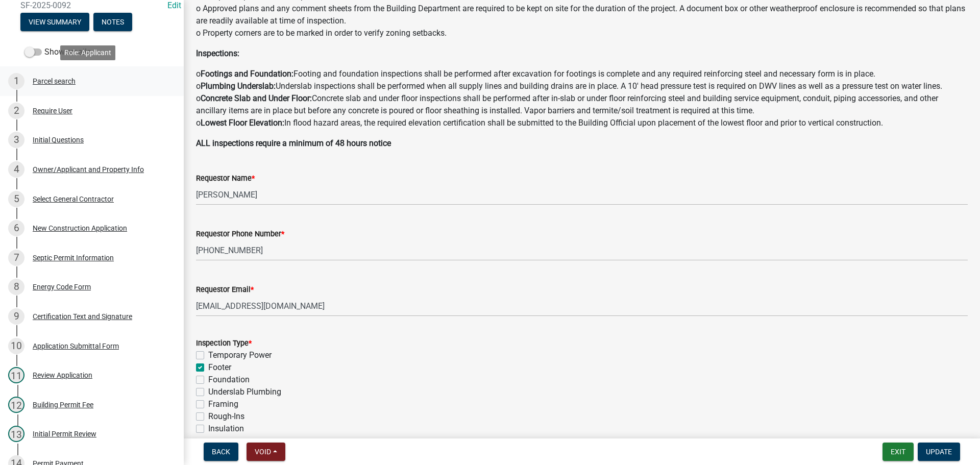  Describe the element at coordinates (240, 234) in the screenshot. I see `label: Requestor Phone Number` at that location.